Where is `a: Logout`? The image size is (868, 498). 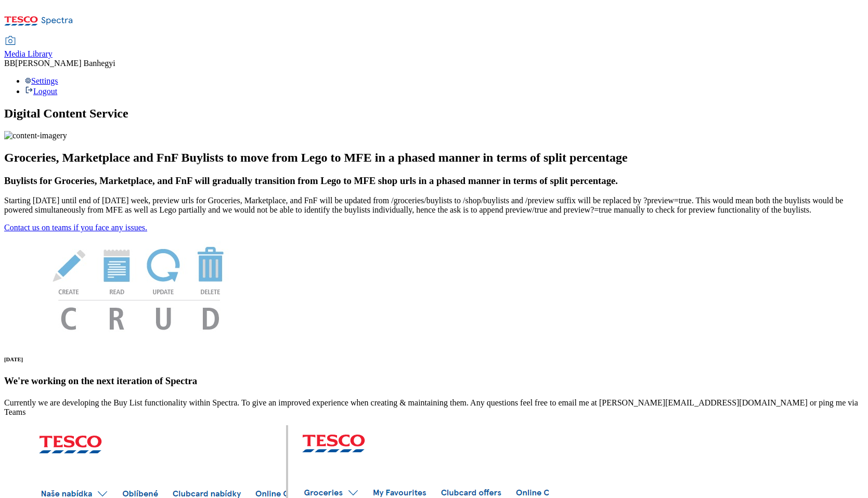 a: Logout is located at coordinates (41, 91).